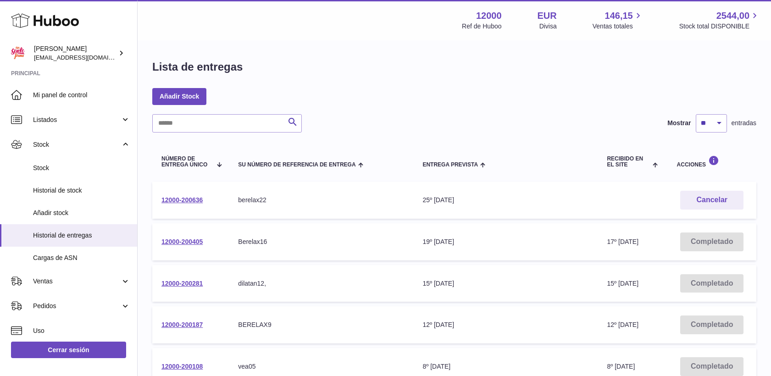  Describe the element at coordinates (82, 331) in the screenshot. I see `span: Uso` at that location.